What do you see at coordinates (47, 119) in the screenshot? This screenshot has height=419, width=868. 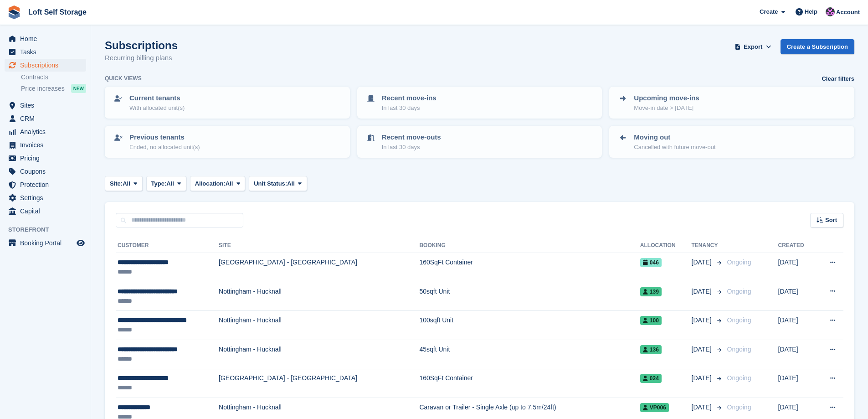 I see `span: CRM` at bounding box center [47, 119].